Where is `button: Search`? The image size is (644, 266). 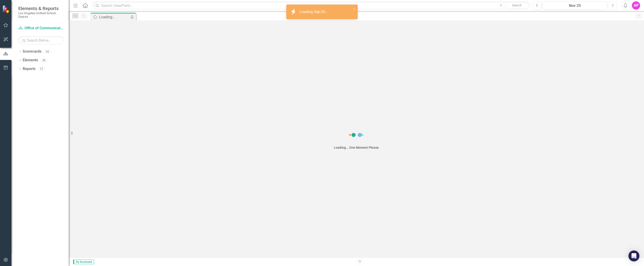 button: Search is located at coordinates (517, 5).